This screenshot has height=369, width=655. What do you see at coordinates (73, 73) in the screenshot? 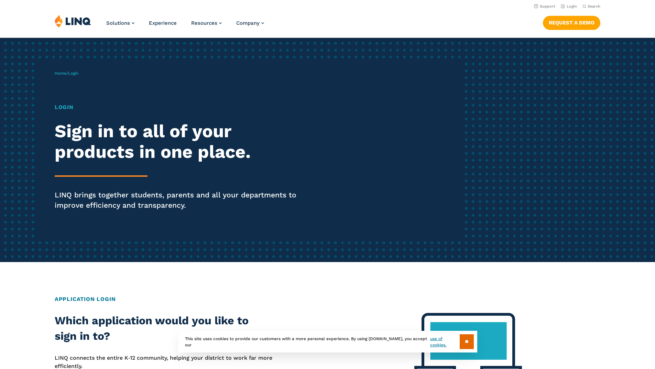
I see `span: Login` at bounding box center [73, 73].